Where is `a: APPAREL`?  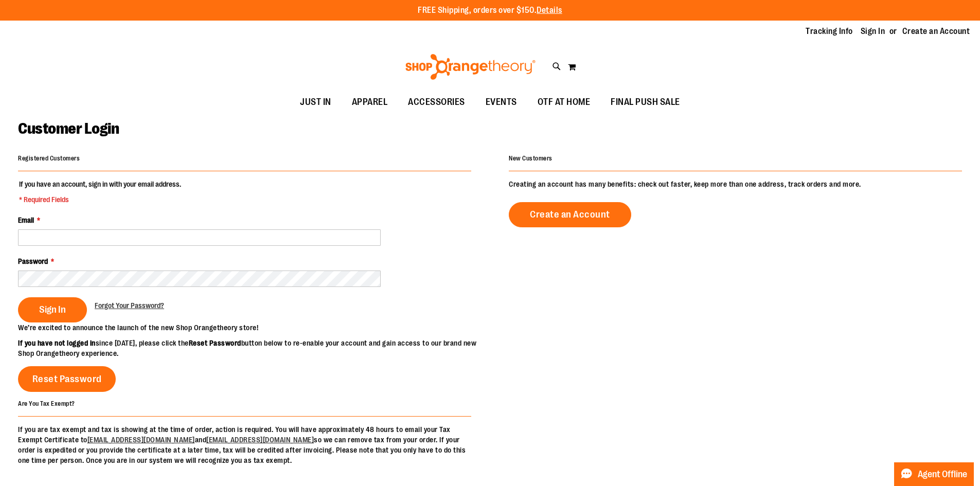 a: APPAREL is located at coordinates (370, 102).